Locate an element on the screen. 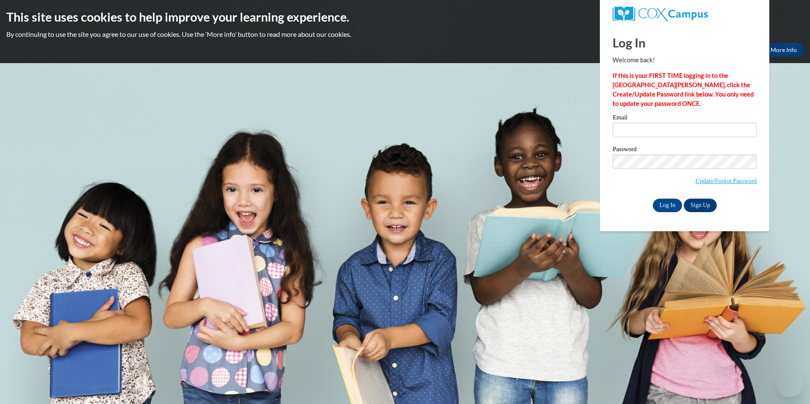  input: Log In is located at coordinates (668, 206).